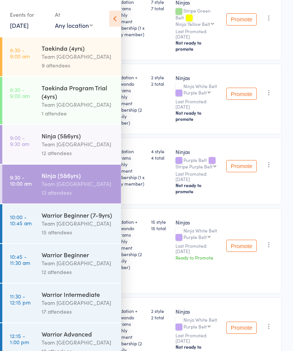 Image resolution: width=293 pixels, height=351 pixels. What do you see at coordinates (74, 25) in the screenshot?
I see `div: Any location` at bounding box center [74, 25].